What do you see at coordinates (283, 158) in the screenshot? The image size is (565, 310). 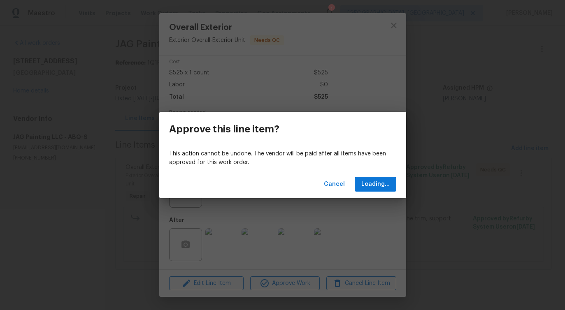 I see `p: This action cannot be undone. The vendor will be paid after all items have been approved for this...` at bounding box center [283, 158].